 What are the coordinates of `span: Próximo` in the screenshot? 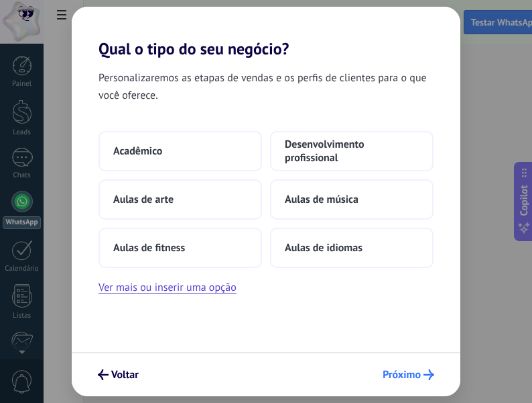 It's located at (402, 374).